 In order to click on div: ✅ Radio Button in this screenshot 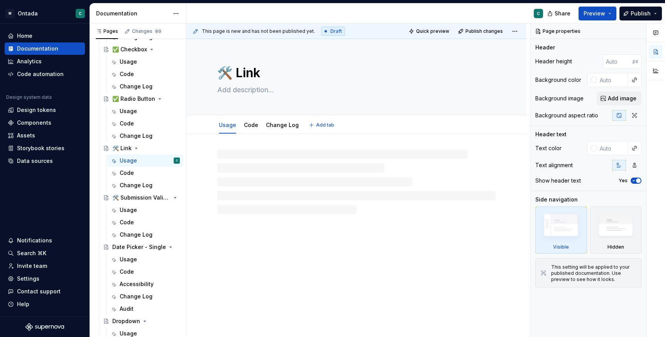, I will do `click(133, 99)`.